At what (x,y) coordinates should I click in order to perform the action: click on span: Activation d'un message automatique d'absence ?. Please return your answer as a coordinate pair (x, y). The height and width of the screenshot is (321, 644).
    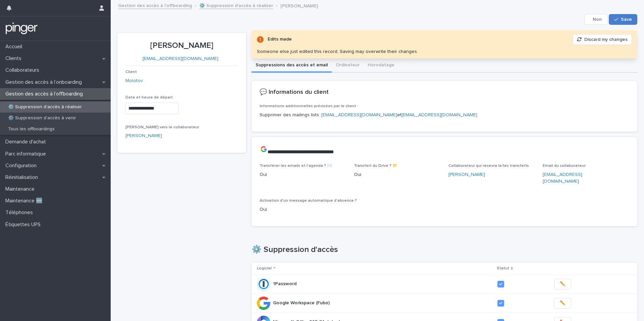
    Looking at the image, I should click on (308, 201).